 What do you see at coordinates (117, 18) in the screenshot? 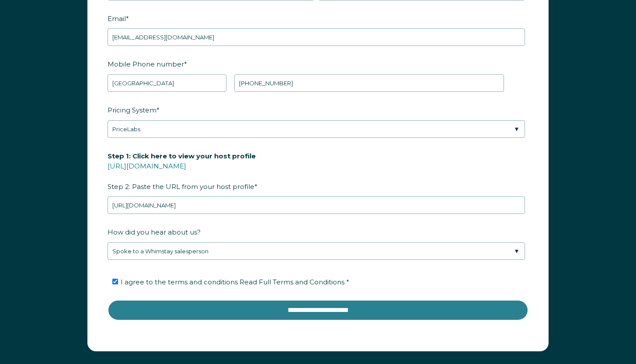
I see `span: Email` at bounding box center [117, 18].